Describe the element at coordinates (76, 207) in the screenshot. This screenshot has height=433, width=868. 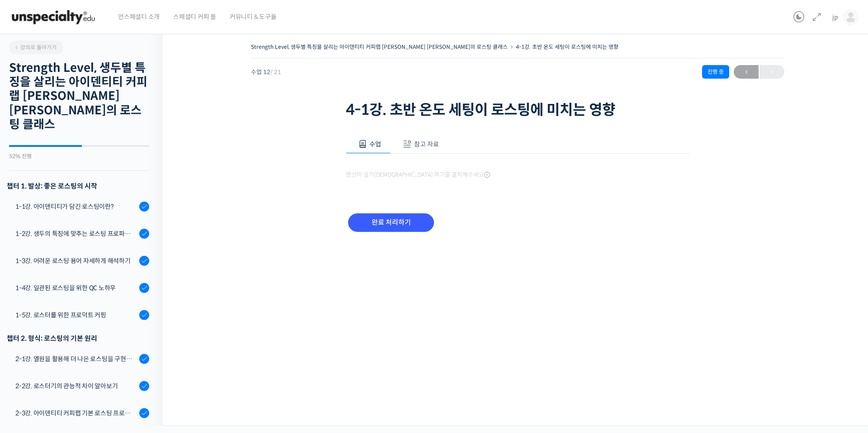
I see `div: 1-1강. 아이덴티티가 담긴 로스팅이란?` at that location.